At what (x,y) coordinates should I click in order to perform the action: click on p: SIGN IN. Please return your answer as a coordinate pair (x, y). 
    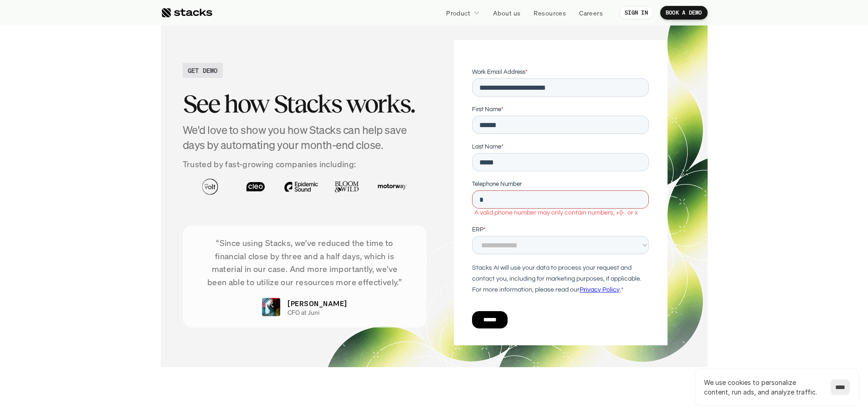
    Looking at the image, I should click on (636, 13).